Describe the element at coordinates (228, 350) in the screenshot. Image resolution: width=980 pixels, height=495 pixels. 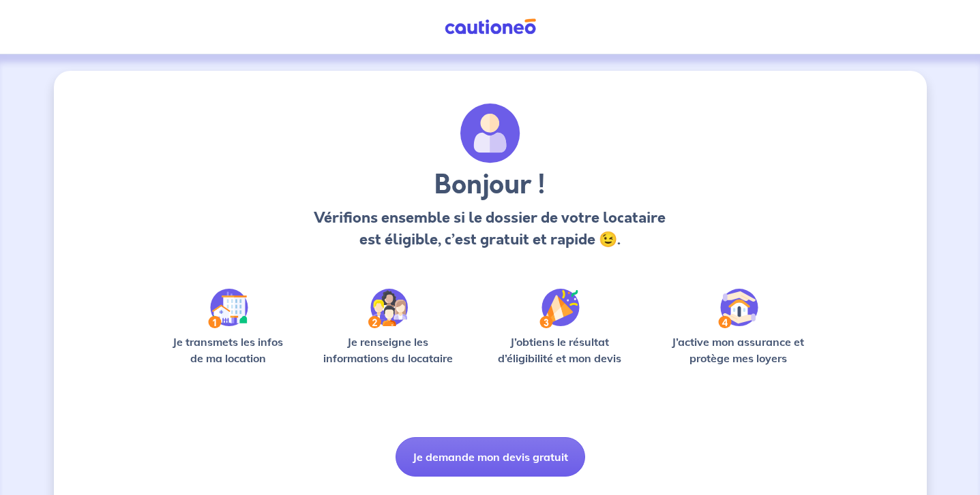
I see `p: Je transmets les infos de ma location` at that location.